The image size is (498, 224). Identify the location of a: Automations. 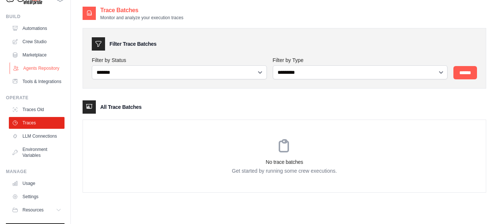
(36, 28).